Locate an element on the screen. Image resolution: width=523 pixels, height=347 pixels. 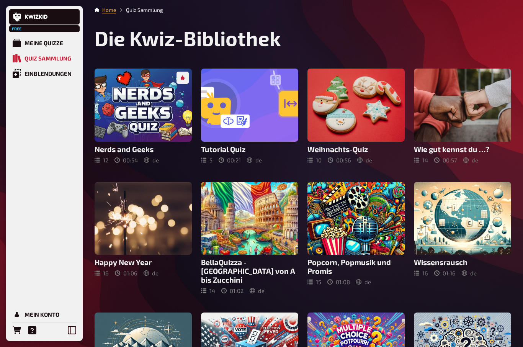
li: Home is located at coordinates (109, 10).